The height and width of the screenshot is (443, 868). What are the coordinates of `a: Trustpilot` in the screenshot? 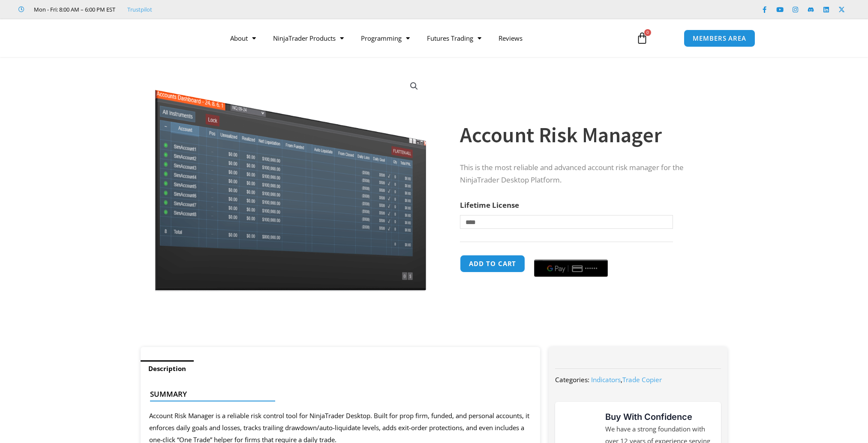 It's located at (140, 9).